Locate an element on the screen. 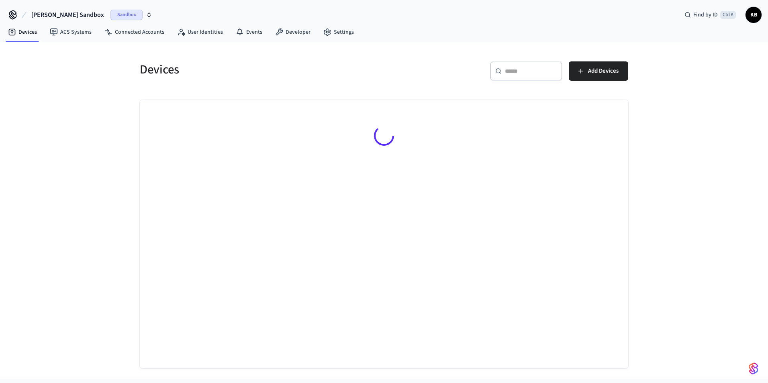 This screenshot has width=768, height=383. a: Events is located at coordinates (249, 32).